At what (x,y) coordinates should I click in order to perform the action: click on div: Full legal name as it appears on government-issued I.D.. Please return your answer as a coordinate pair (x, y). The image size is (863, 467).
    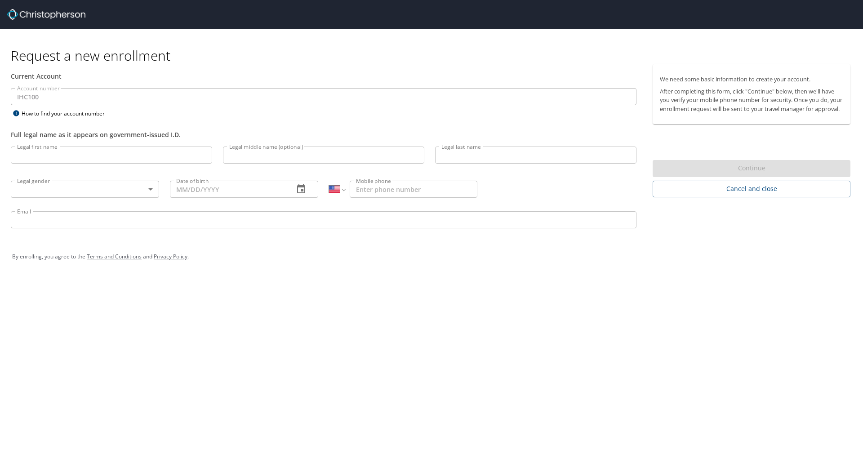
    Looking at the image, I should click on (323, 134).